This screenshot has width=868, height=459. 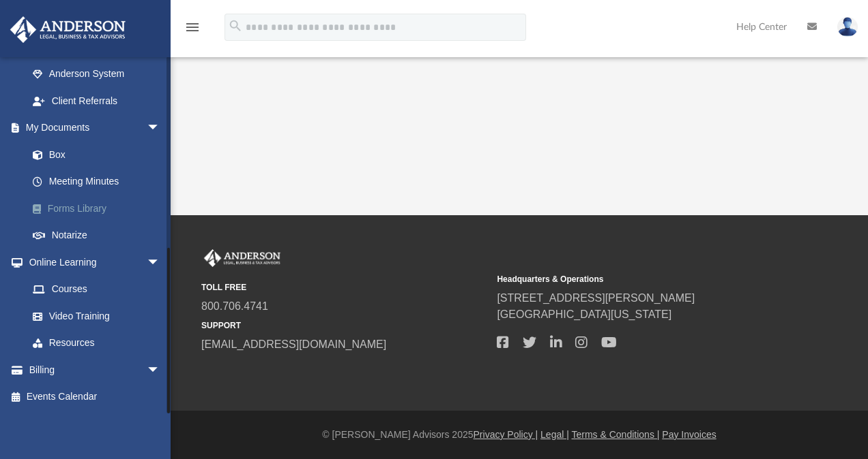 I want to click on i: search, so click(x=236, y=26).